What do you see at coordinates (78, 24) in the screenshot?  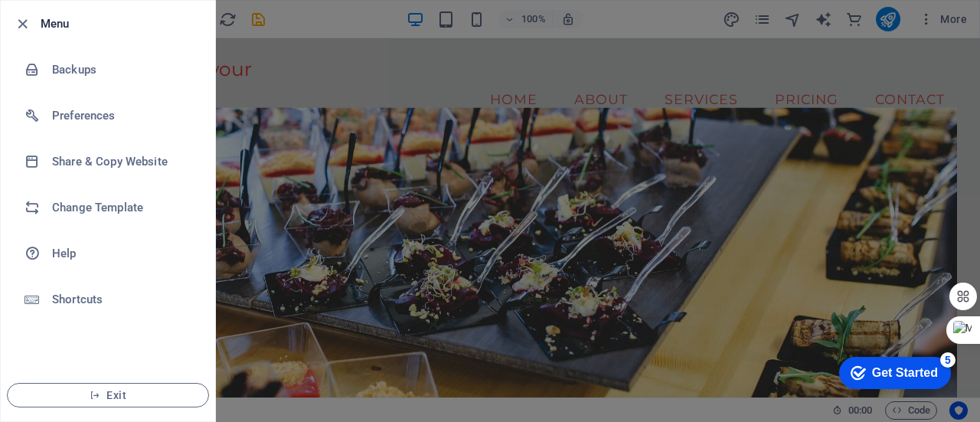 I see `div: Get Started` at bounding box center [78, 24].